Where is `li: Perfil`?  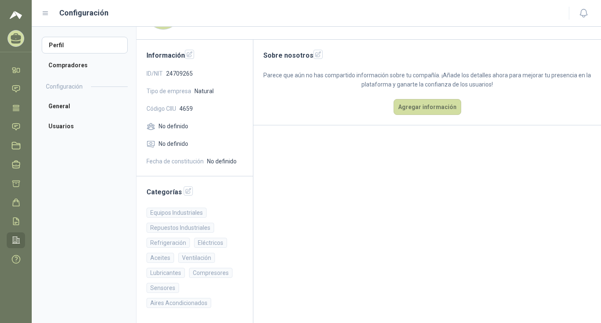
li: Perfil is located at coordinates (85, 45).